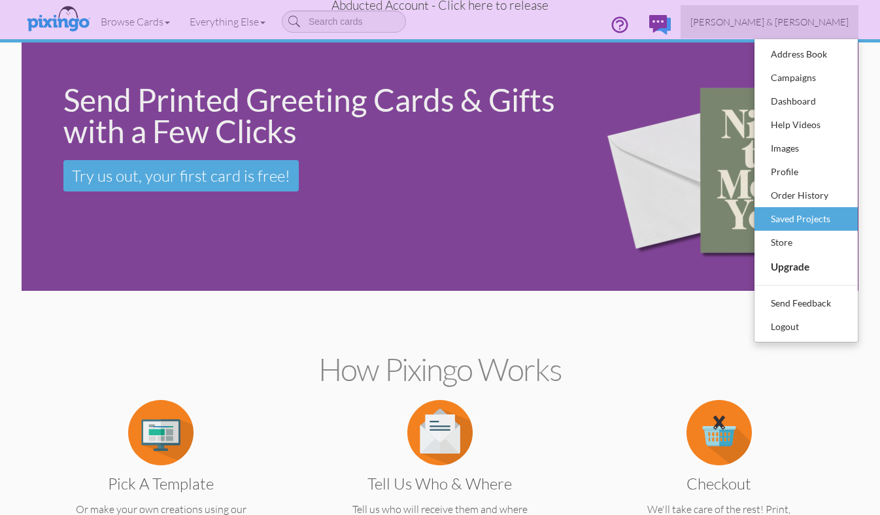 Image resolution: width=880 pixels, height=515 pixels. I want to click on div: Profile, so click(807, 172).